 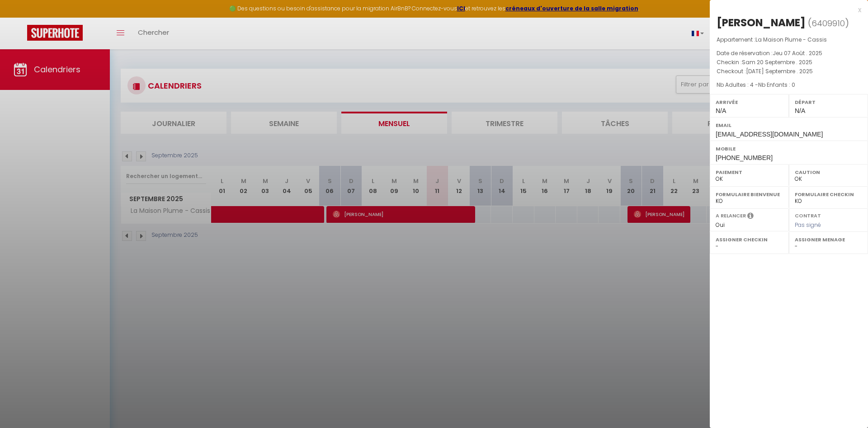 I want to click on label: Mobile, so click(x=789, y=149).